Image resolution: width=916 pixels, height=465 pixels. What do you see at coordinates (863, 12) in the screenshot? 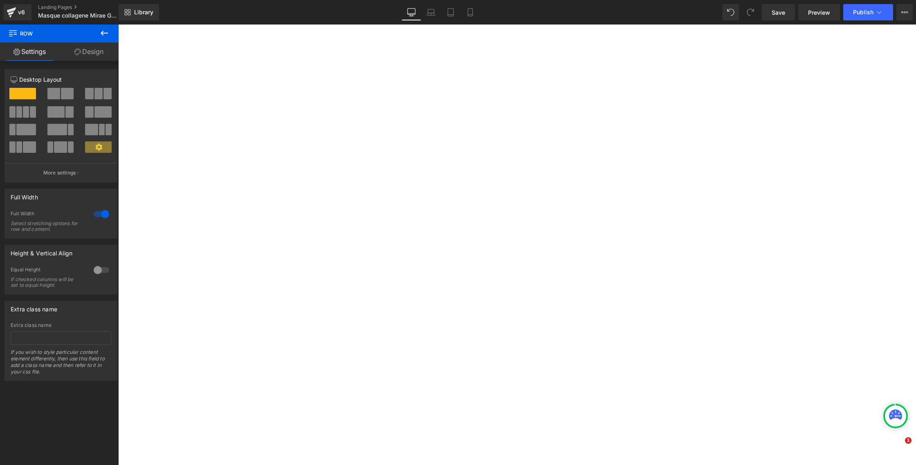
I see `span: Publish` at bounding box center [863, 12].